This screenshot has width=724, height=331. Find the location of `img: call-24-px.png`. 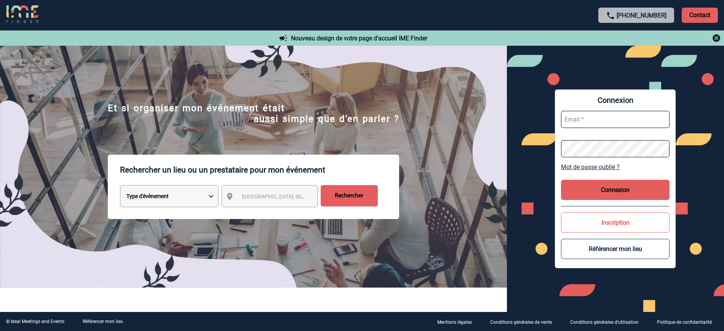

img: call-24-px.png is located at coordinates (610, 16).